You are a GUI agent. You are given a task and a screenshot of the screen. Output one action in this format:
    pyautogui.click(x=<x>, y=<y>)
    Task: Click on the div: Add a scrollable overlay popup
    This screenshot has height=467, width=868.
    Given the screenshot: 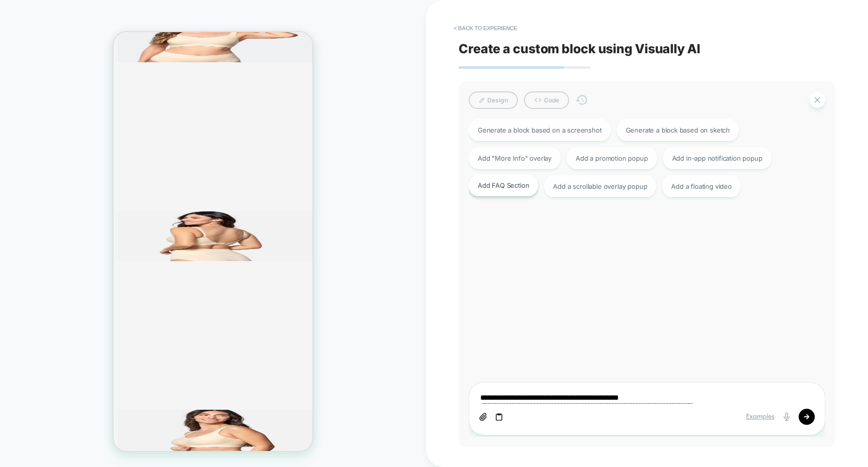 What is the action you would take?
    pyautogui.click(x=600, y=186)
    